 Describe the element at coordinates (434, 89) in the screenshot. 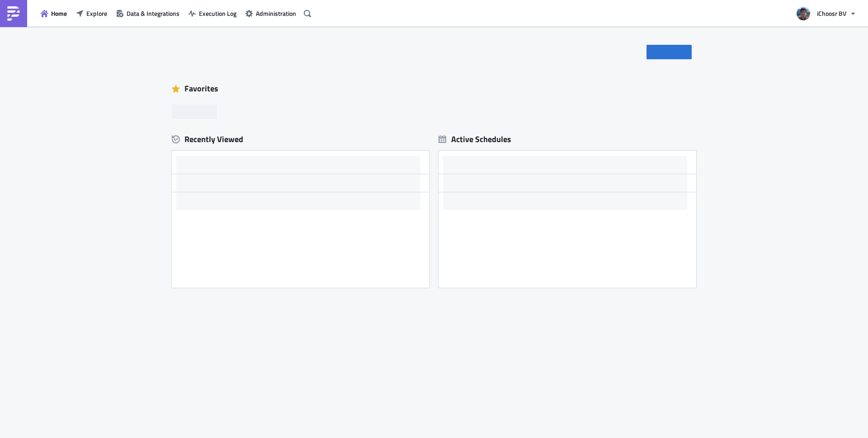

I see `div: Favorites` at that location.